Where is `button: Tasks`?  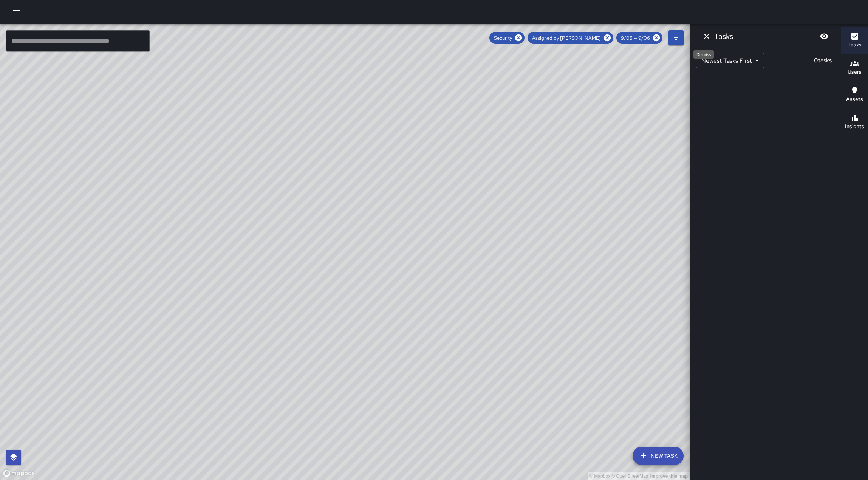
button: Tasks is located at coordinates (854, 41).